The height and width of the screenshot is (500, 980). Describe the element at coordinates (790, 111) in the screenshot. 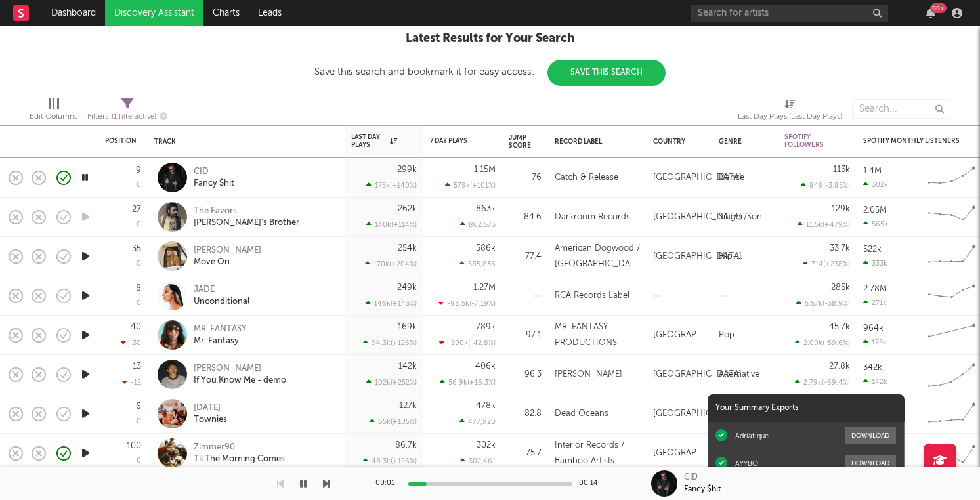

I see `div: Last Day Plays (Last Day Plays)` at that location.